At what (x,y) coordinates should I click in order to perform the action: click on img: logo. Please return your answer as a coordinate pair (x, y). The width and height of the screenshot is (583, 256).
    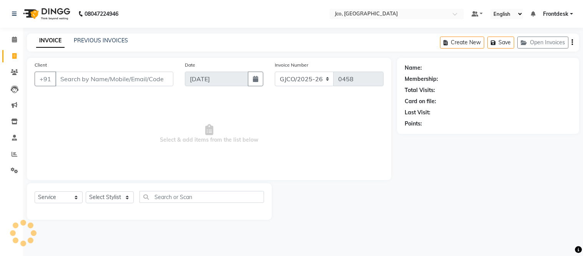
    Looking at the image, I should click on (46, 14).